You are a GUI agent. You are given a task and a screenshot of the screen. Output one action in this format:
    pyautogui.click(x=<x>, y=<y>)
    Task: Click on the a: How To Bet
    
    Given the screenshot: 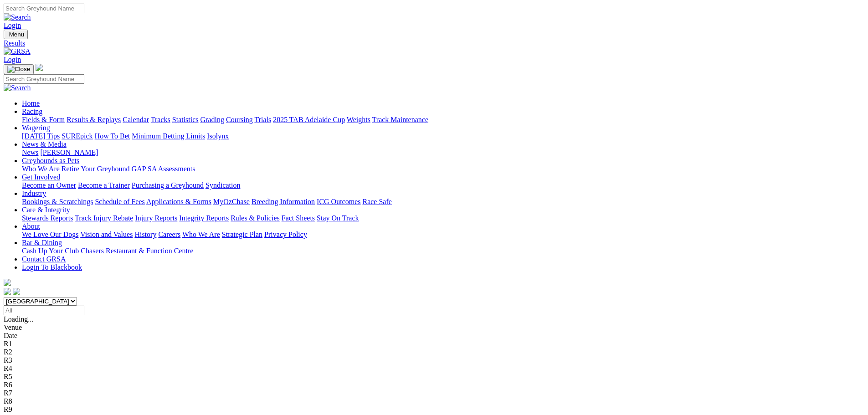 What is the action you would take?
    pyautogui.click(x=112, y=136)
    